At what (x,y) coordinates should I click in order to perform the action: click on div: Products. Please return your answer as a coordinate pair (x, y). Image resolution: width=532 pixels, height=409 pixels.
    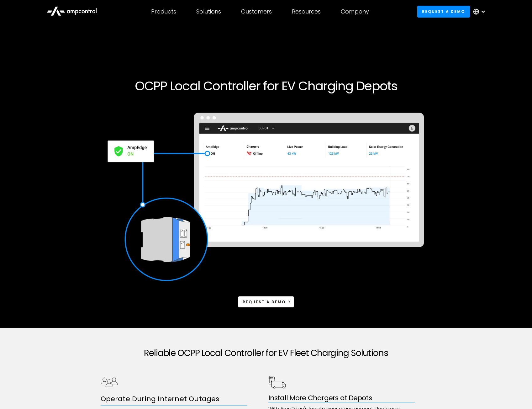
    Looking at the image, I should click on (164, 12).